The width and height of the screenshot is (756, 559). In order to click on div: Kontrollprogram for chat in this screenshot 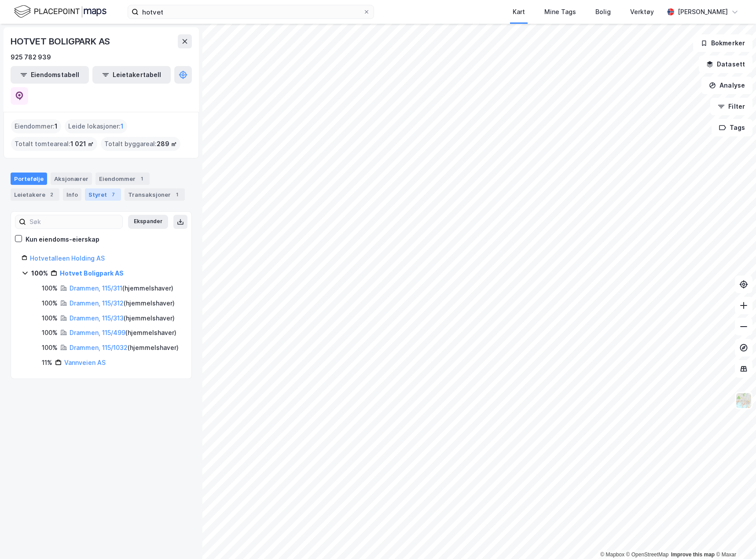, I will do `click(734, 538)`.